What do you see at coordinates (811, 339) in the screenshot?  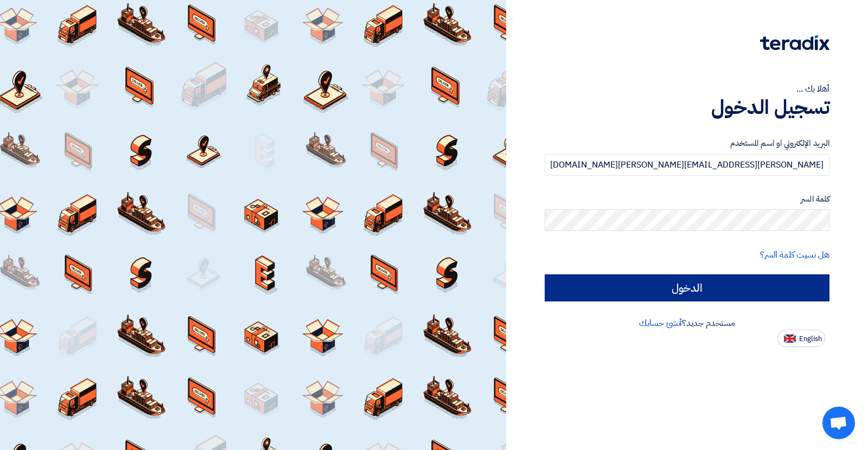 I see `span: English` at bounding box center [811, 339].